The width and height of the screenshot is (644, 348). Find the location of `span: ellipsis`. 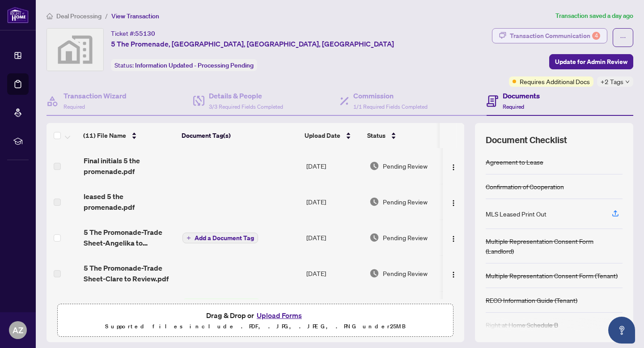

span: ellipsis is located at coordinates (623, 37).